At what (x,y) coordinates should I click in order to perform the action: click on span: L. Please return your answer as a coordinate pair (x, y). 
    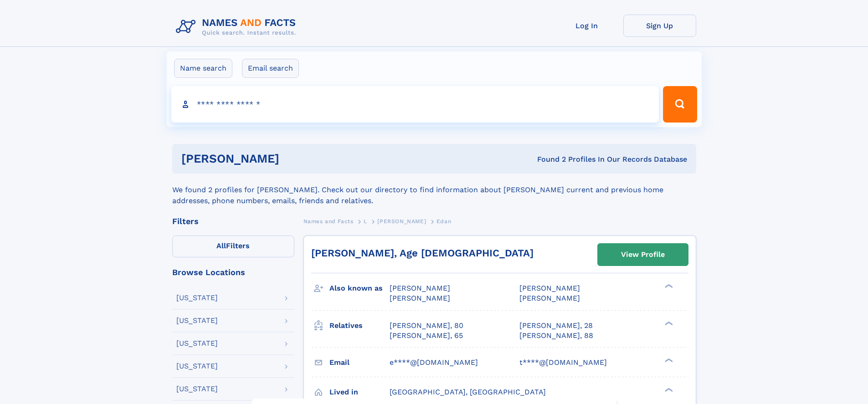
    Looking at the image, I should click on (366, 222).